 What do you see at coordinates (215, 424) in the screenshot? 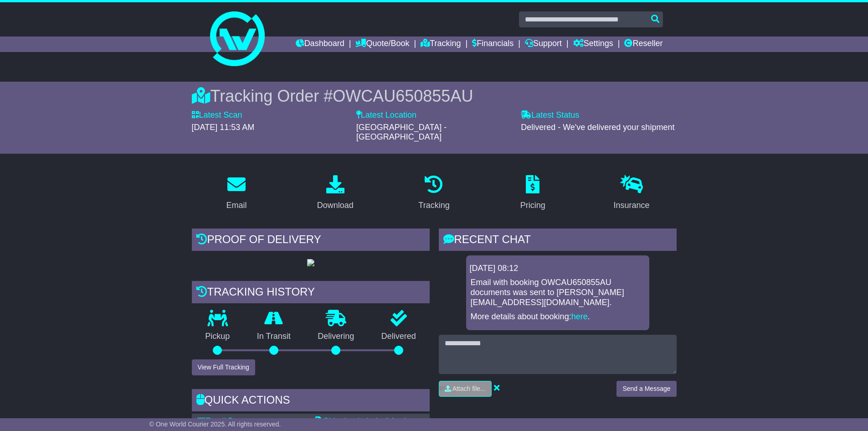
I see `span: © One World Courier 2025. All rights reserved.` at bounding box center [215, 424].